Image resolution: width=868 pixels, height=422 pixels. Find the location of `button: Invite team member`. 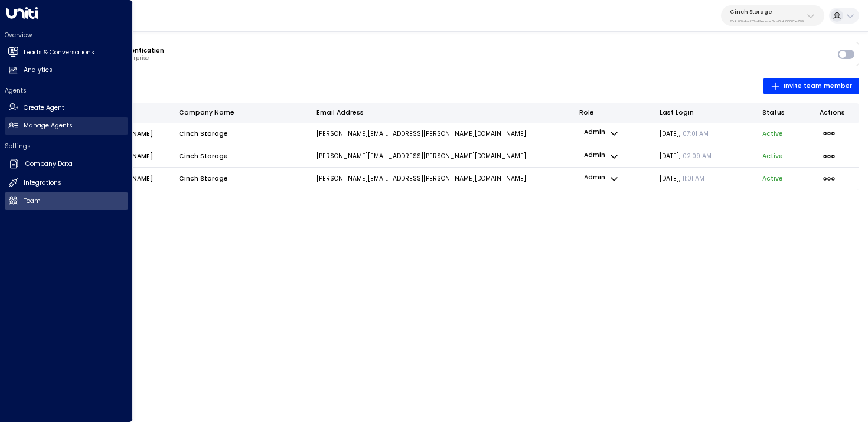

button: Invite team member is located at coordinates (811, 86).